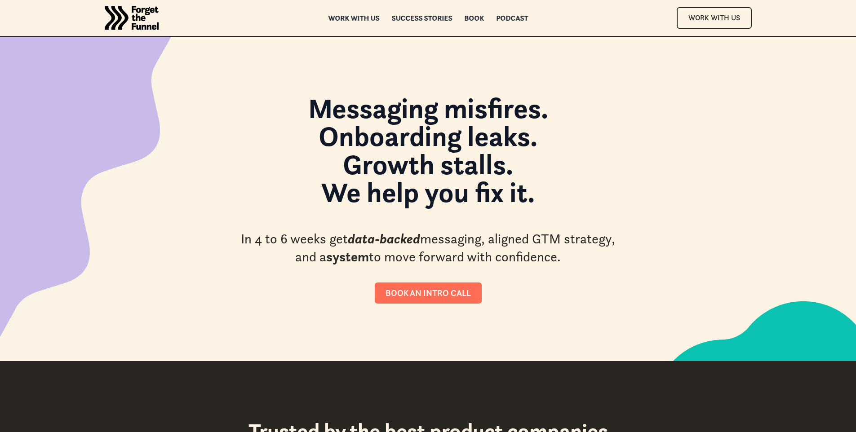 This screenshot has height=432, width=856. Describe the element at coordinates (354, 18) in the screenshot. I see `div: Work with us` at that location.